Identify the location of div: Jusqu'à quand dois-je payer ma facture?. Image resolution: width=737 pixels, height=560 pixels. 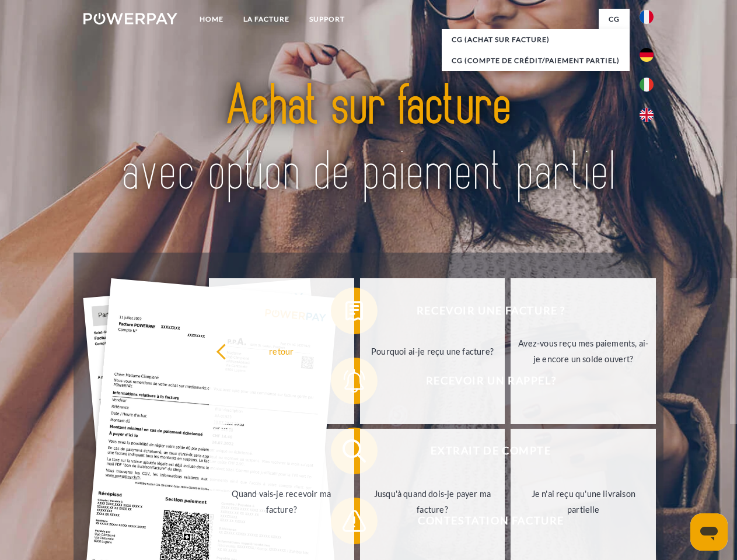
(432, 502).